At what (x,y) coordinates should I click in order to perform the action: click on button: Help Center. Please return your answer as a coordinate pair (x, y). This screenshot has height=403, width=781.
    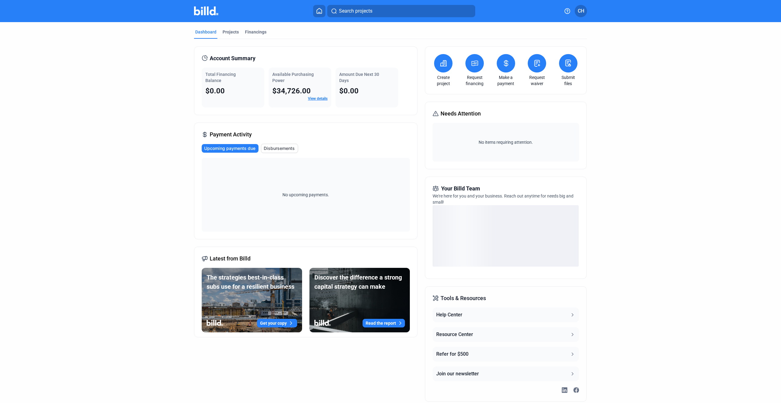
    Looking at the image, I should click on (505, 315).